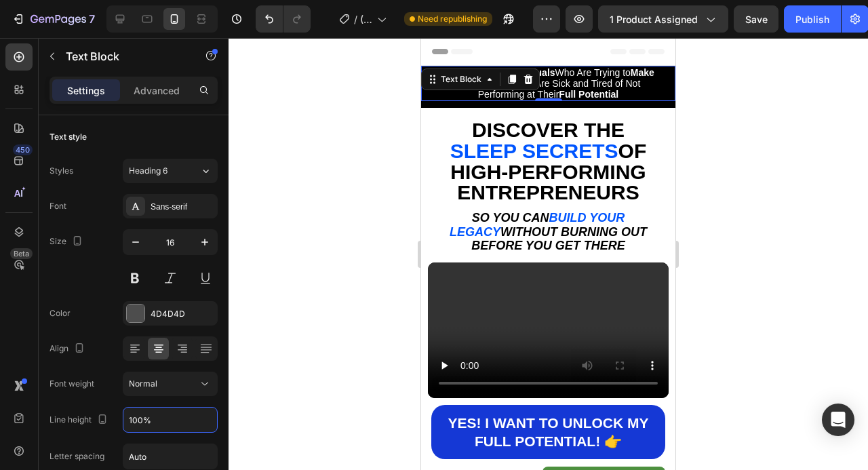 Image resolution: width=868 pixels, height=470 pixels. I want to click on span: Heading 6, so click(148, 171).